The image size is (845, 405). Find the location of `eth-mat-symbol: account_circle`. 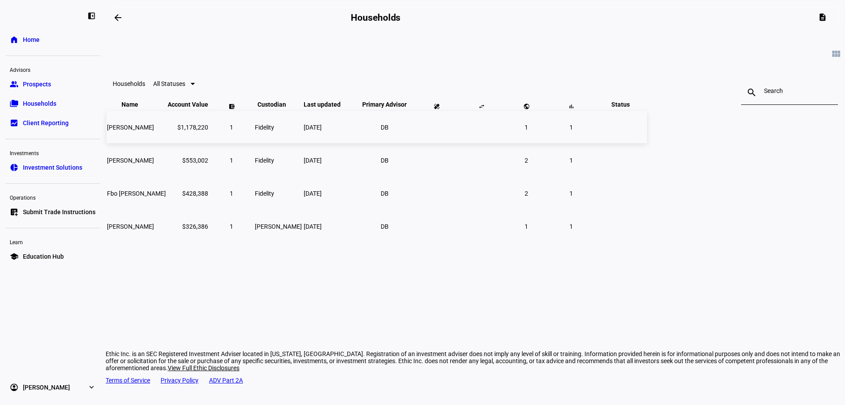

eth-mat-symbol: account_circle is located at coordinates (14, 387).